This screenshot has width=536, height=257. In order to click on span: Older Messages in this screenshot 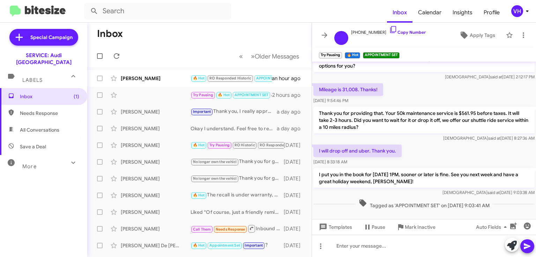, I will do `click(276, 56)`.